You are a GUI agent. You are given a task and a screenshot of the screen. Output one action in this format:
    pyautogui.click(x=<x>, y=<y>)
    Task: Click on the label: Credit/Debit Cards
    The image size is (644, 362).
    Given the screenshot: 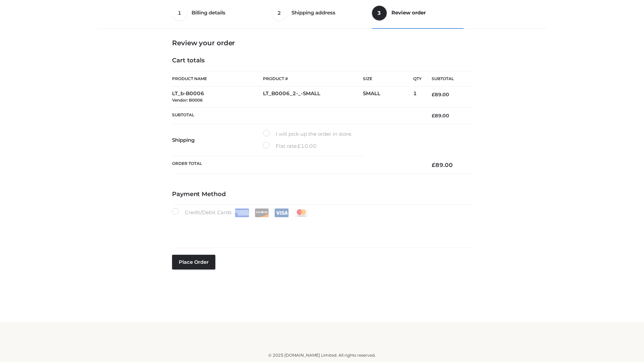 What is the action you would take?
    pyautogui.click(x=241, y=212)
    